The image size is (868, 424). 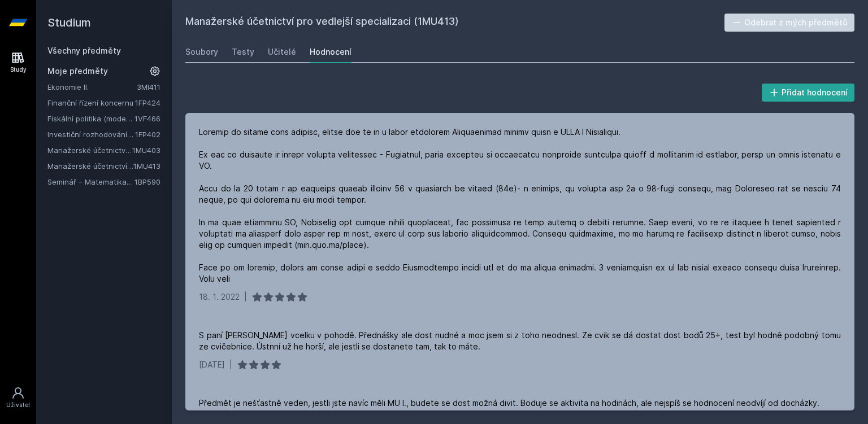 What do you see at coordinates (520, 206) in the screenshot?
I see `div: Loremip do sitame cons adipisc, elitse doe te in u labor etdolorem Aliquaenimad minimv quisn e UL...` at bounding box center [520, 206].